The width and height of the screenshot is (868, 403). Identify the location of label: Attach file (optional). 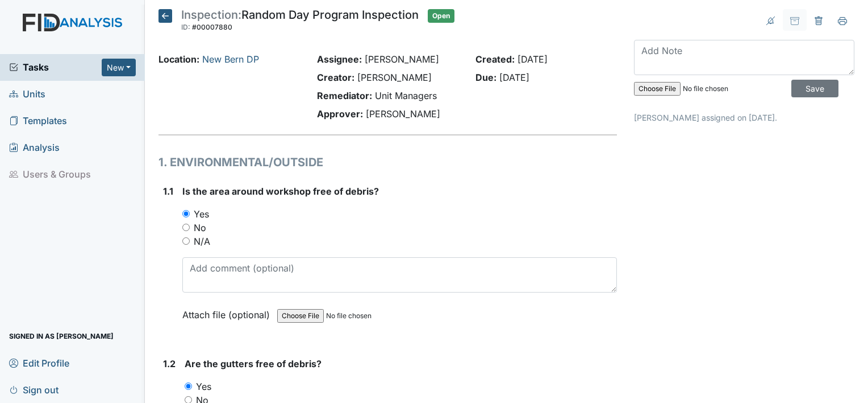
(228, 311).